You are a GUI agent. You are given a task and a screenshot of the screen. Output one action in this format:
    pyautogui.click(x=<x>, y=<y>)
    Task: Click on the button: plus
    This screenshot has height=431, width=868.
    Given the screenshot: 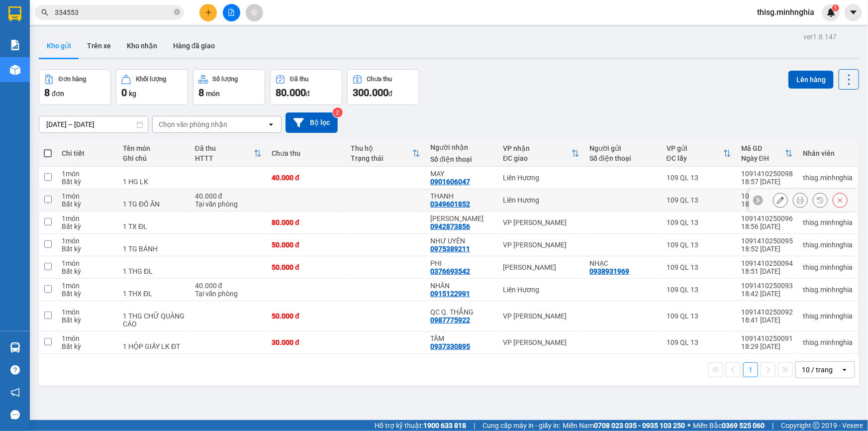 What is the action you would take?
    pyautogui.click(x=208, y=13)
    